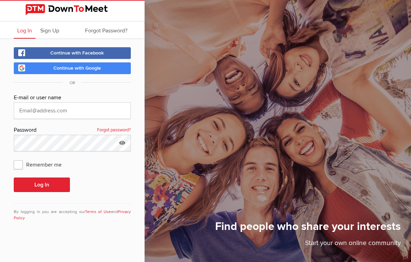 This screenshot has height=262, width=411. I want to click on div: By logging in you are accepting our and, so click(72, 212).